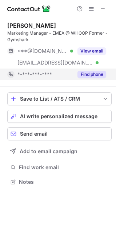  What do you see at coordinates (59, 167) in the screenshot?
I see `button: Find work email` at bounding box center [59, 167].